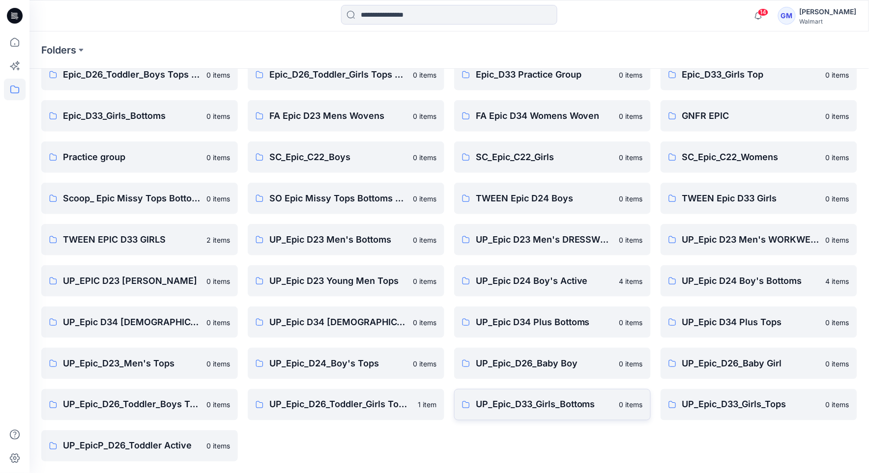 The image size is (869, 473). What do you see at coordinates (132, 240) in the screenshot?
I see `p: TWEEN EPIC D33 GIRLS` at bounding box center [132, 240].